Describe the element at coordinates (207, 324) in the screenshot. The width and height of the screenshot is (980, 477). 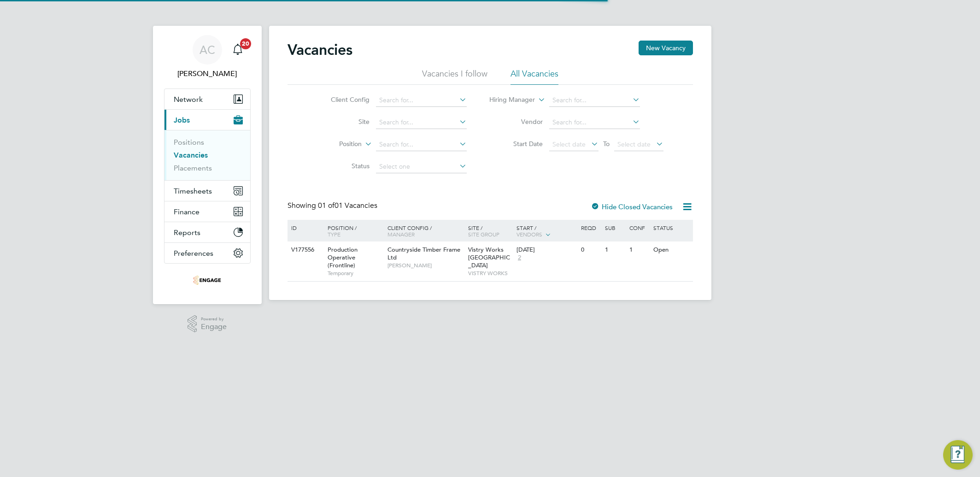
I see `a: Powered byEngage` at that location.